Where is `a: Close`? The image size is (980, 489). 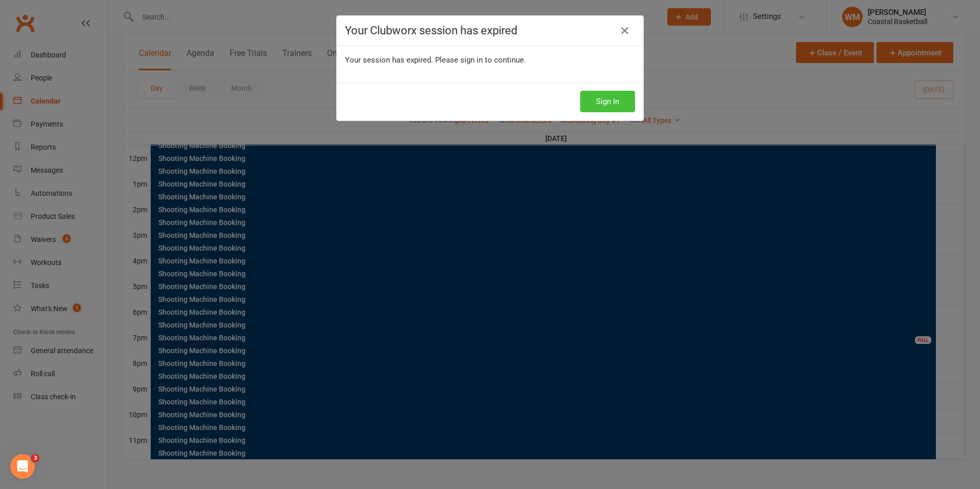 a: Close is located at coordinates (625, 31).